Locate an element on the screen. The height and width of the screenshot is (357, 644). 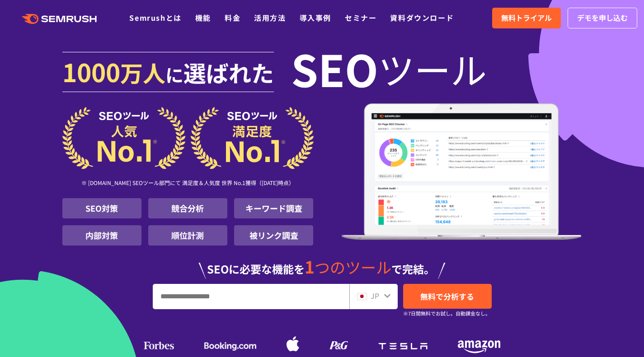
a: 導入事例 is located at coordinates (315, 18).